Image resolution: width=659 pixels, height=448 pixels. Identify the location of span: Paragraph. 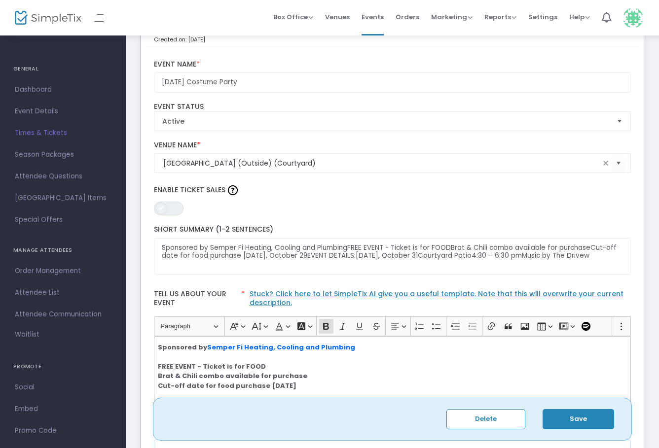
(186, 326).